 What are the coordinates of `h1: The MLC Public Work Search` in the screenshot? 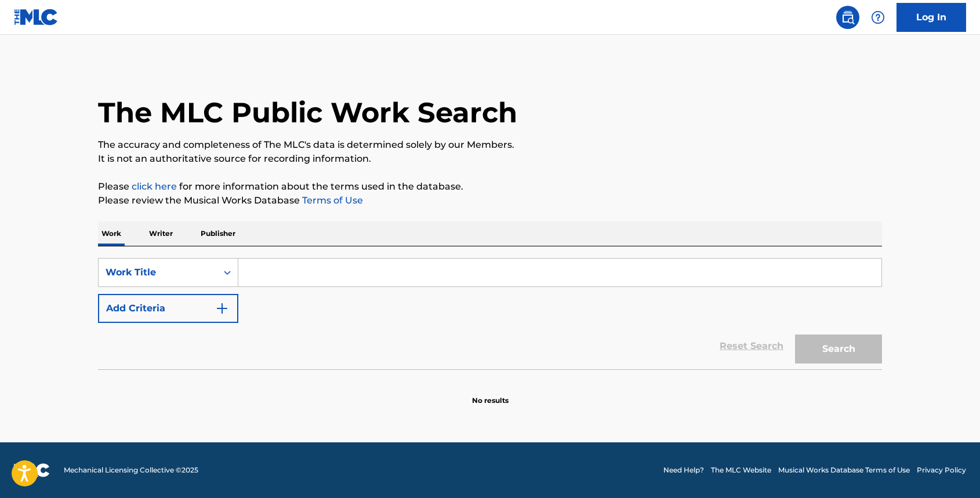 It's located at (307, 112).